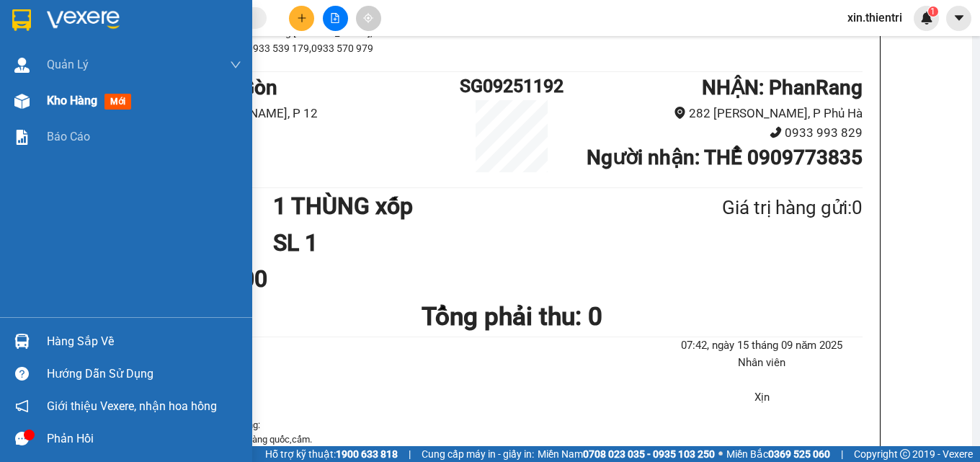 The image size is (980, 462). Describe the element at coordinates (290, 49) in the screenshot. I see `li: 0933 539 179,0933 570 979` at that location.